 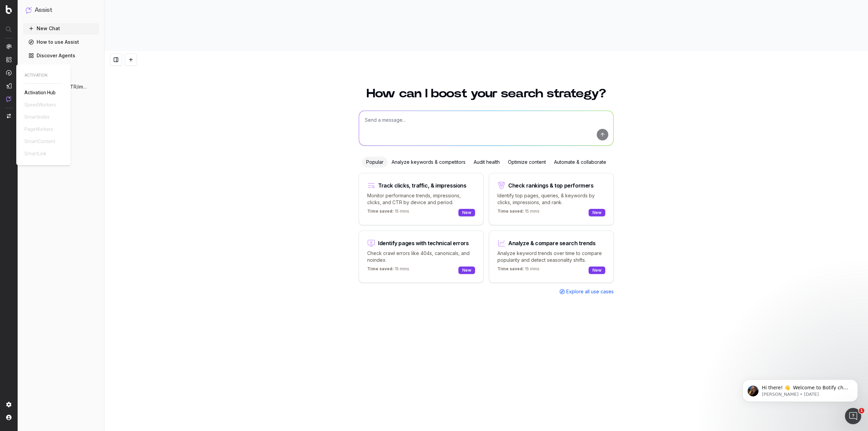 What do you see at coordinates (73, 29) in the screenshot?
I see `p: Message from Laura, sent 3d ago` at bounding box center [73, 29].